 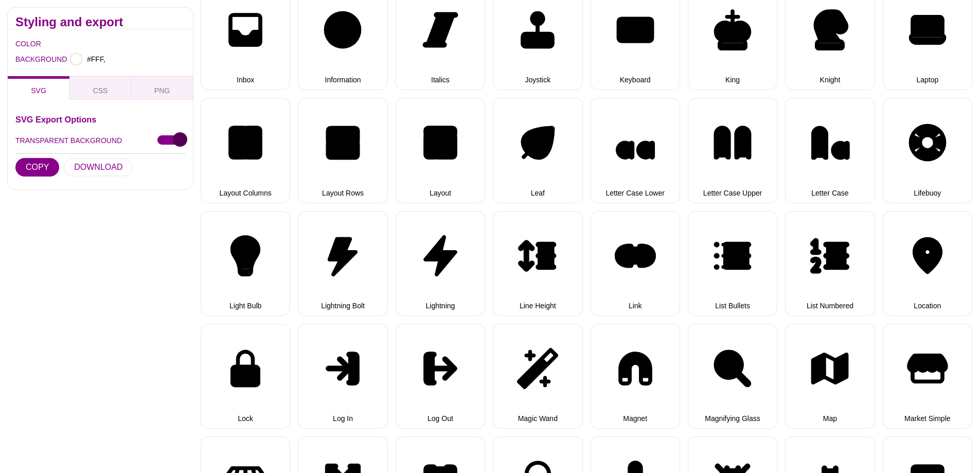 I want to click on button: Layout Columns, so click(x=245, y=150).